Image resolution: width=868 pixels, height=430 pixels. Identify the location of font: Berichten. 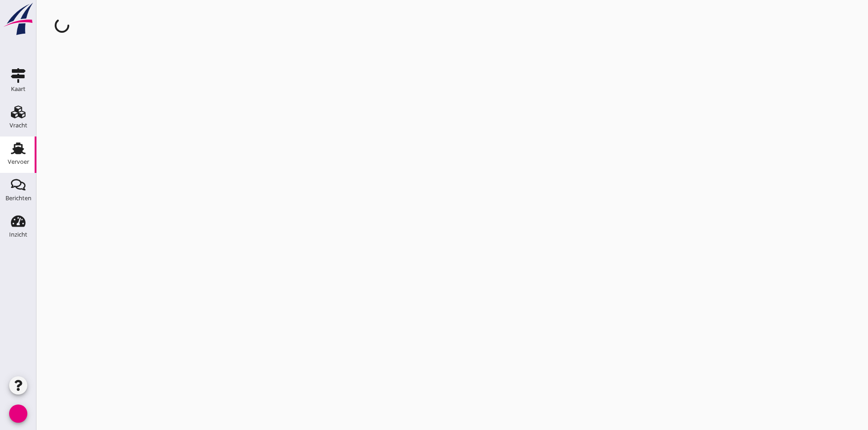
(19, 198).